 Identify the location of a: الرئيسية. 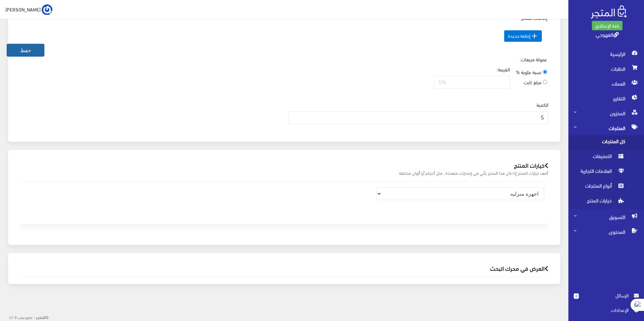
(606, 54).